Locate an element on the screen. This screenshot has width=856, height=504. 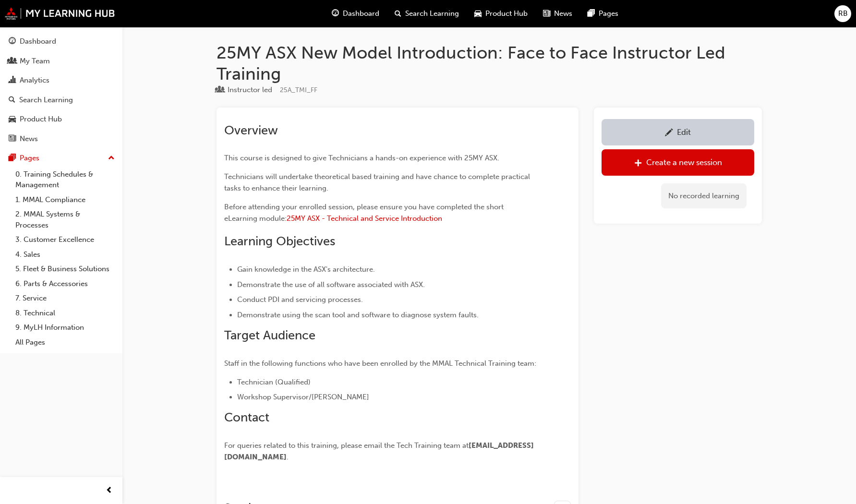
a: 1. MMAL Compliance is located at coordinates (65, 200).